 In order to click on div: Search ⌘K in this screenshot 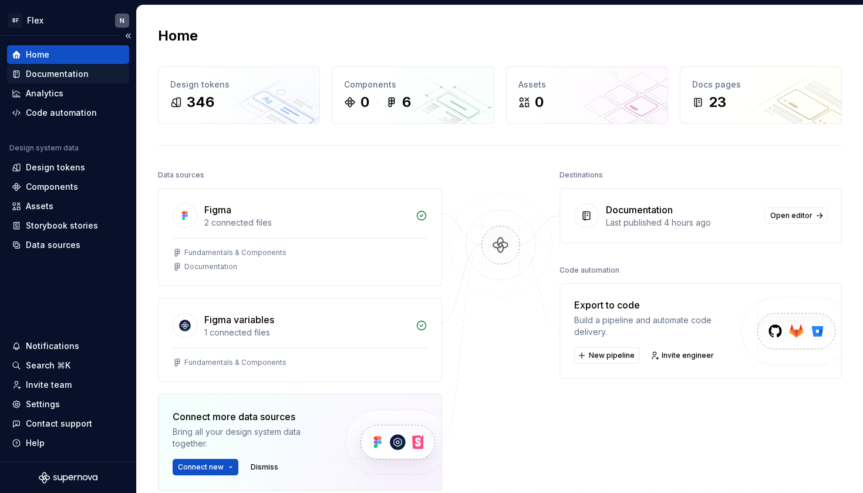, I will do `click(48, 365)`.